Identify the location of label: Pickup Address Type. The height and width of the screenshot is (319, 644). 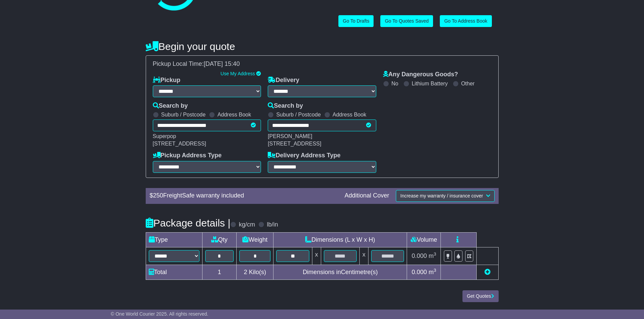
(187, 156).